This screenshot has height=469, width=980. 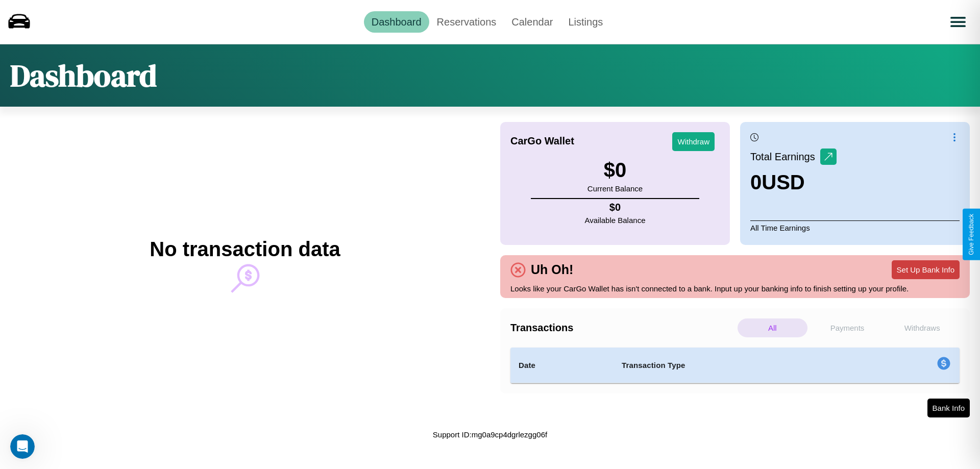 I want to click on p: All, so click(x=772, y=327).